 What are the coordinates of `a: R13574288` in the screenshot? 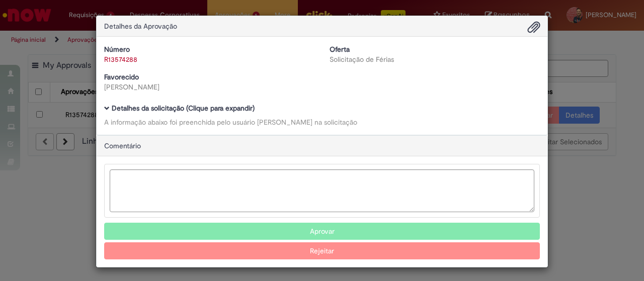 It's located at (120, 59).